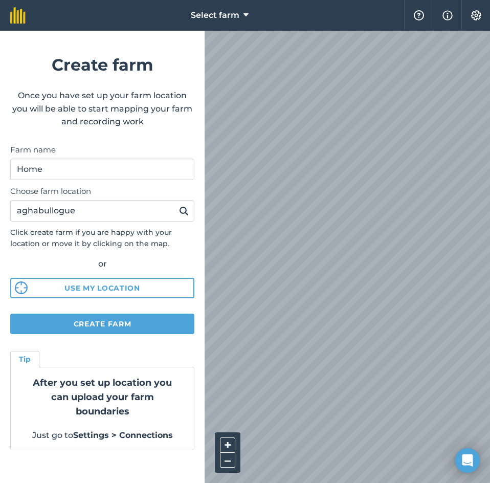 The height and width of the screenshot is (483, 490). What do you see at coordinates (215, 15) in the screenshot?
I see `span: Select farm` at bounding box center [215, 15].